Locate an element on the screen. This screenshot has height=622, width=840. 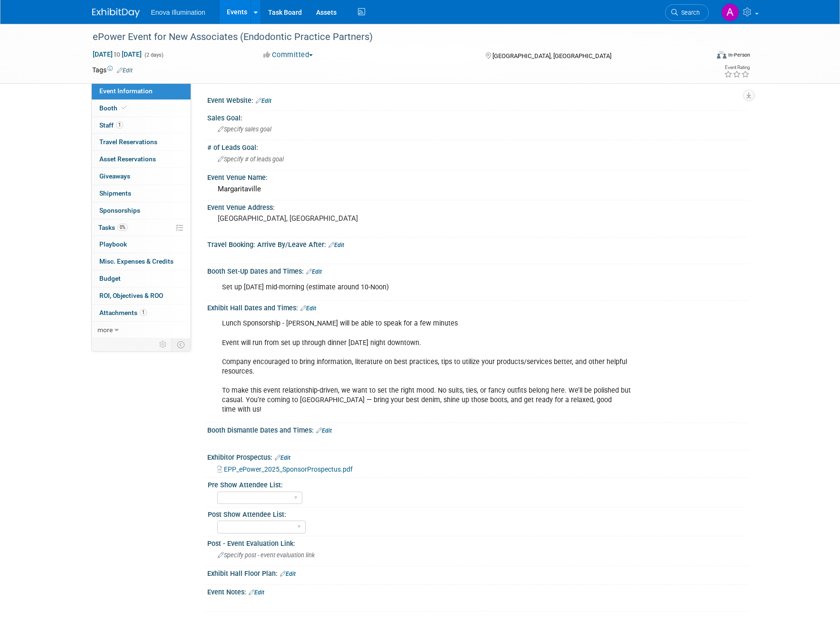
td: Tags is located at coordinates (112, 70).